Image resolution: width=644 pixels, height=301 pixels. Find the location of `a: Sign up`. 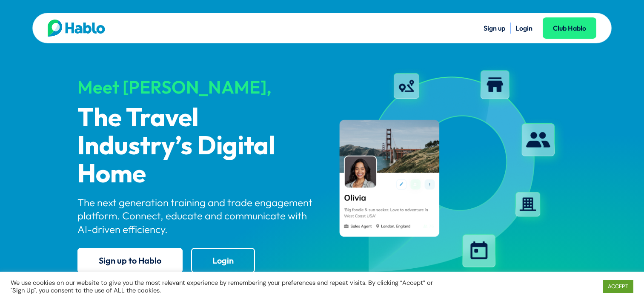

a: Sign up is located at coordinates (494, 28).